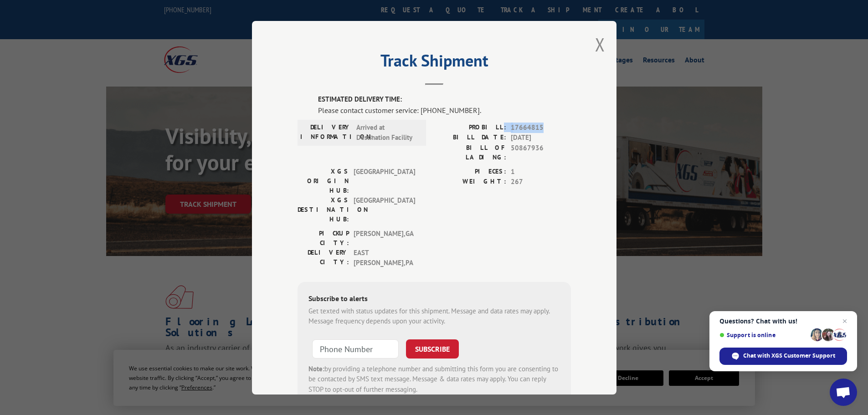 Image resolution: width=868 pixels, height=415 pixels. What do you see at coordinates (600, 44) in the screenshot?
I see `button: Close modal` at bounding box center [600, 44].